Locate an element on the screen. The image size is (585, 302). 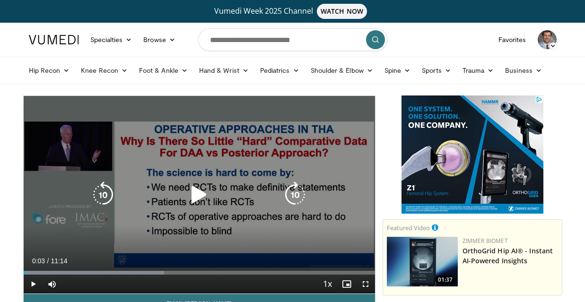
small: Featured Video is located at coordinates (408, 228).